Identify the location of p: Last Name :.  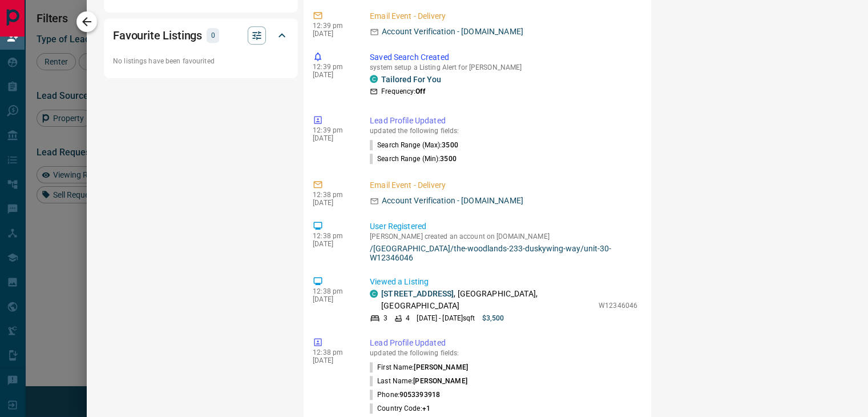
(418, 381).